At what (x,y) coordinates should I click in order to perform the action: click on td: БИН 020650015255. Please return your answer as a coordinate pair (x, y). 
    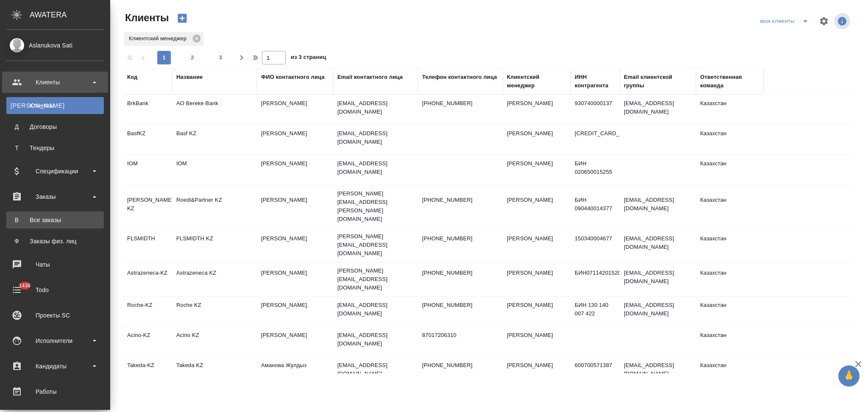
    Looking at the image, I should click on (595, 170).